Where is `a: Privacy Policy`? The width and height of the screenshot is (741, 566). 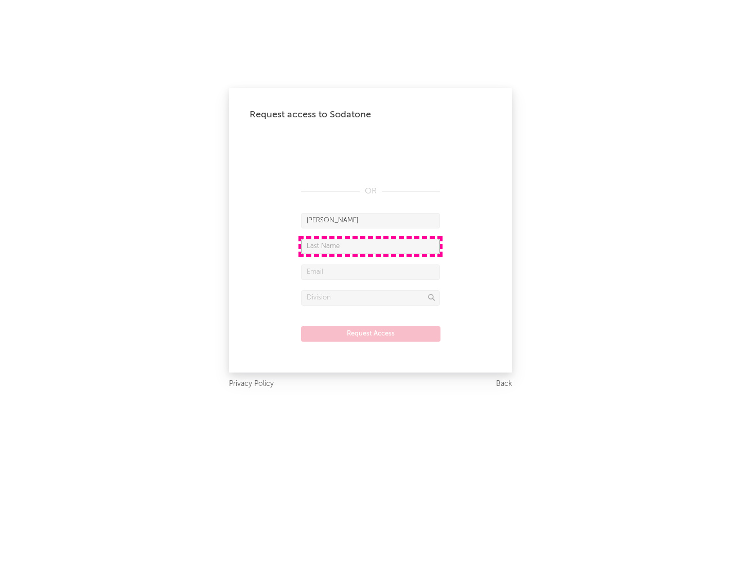 a: Privacy Policy is located at coordinates (251, 384).